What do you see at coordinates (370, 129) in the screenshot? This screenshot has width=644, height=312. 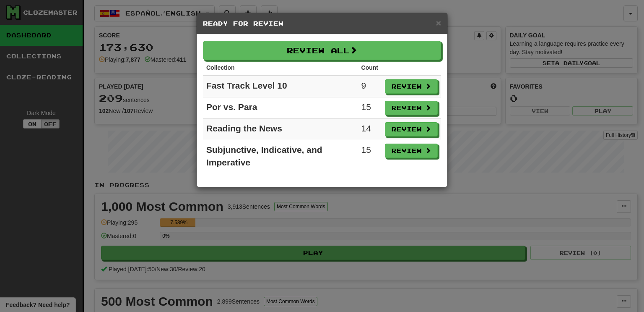 I see `td: 14` at bounding box center [370, 129].